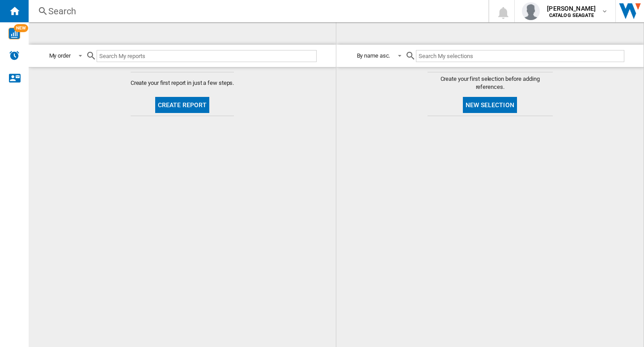  What do you see at coordinates (531, 11) in the screenshot?
I see `img: profile.jpg` at bounding box center [531, 11].